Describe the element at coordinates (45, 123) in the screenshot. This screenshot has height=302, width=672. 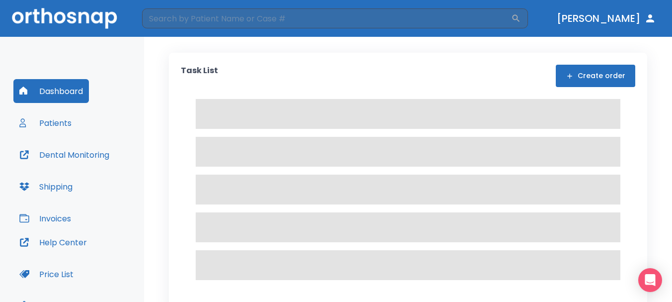
I see `a: Patients` at that location.